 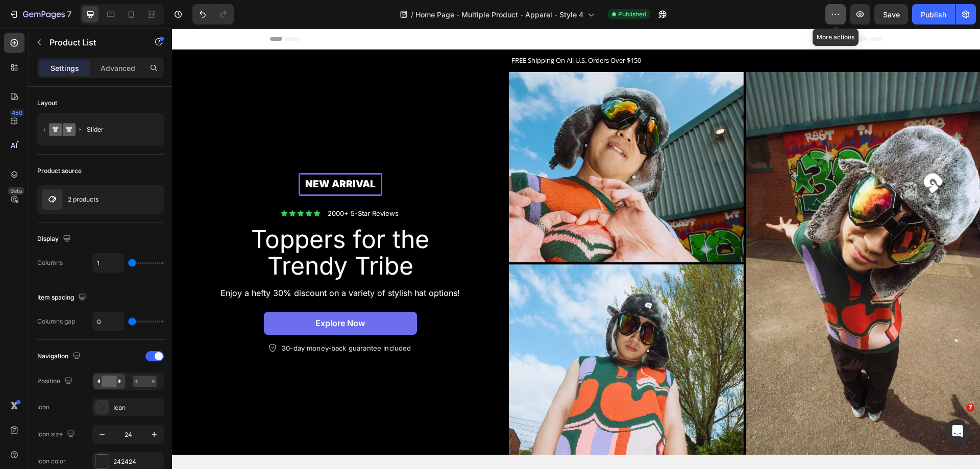 I want to click on div: 450, so click(x=17, y=112).